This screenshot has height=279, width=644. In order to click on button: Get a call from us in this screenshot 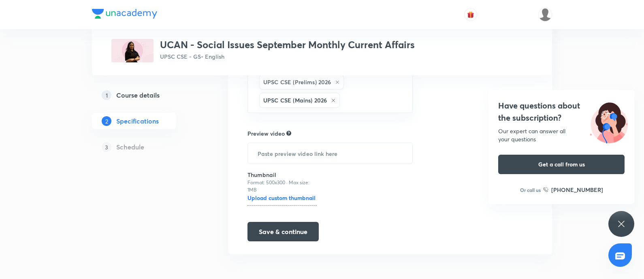, I will do `click(561, 164)`.